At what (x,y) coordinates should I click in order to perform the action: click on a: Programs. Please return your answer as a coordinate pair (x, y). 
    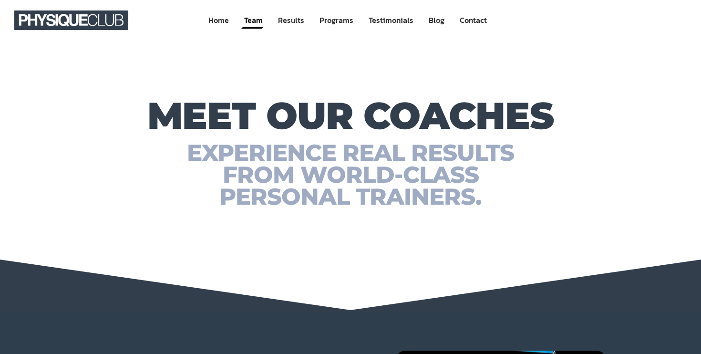
    Looking at the image, I should click on (336, 20).